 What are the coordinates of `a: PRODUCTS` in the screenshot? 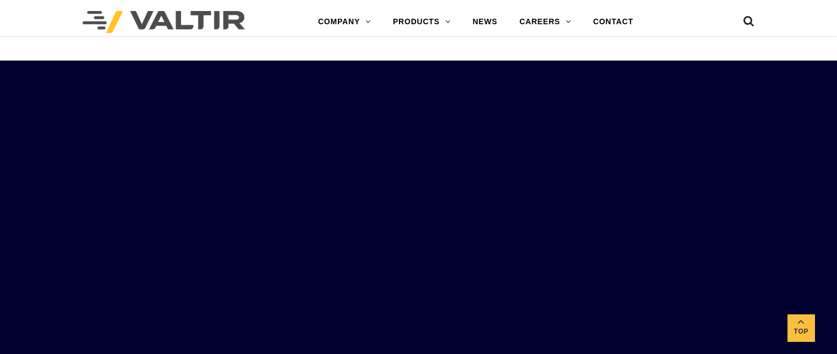 It's located at (421, 22).